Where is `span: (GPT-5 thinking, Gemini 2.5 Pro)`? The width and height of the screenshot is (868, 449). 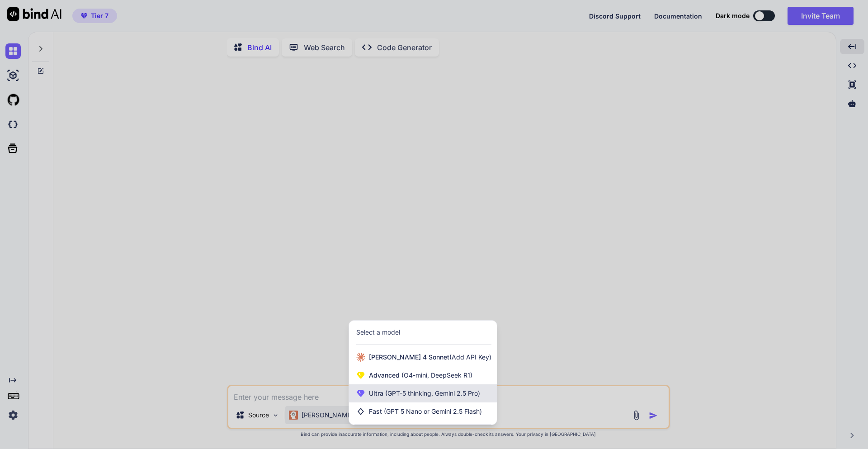
span: (GPT-5 thinking, Gemini 2.5 Pro) is located at coordinates (432, 392).